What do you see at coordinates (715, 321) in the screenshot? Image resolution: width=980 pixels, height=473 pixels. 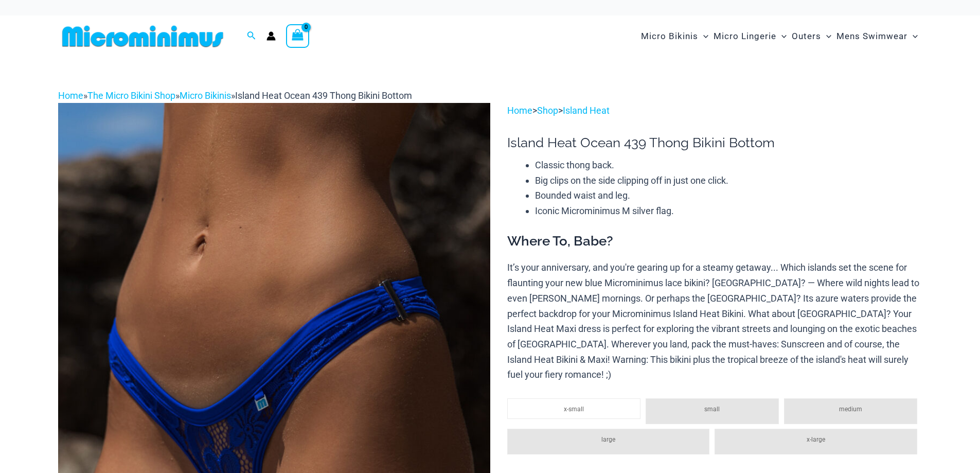 I see `p: It’s your anniversary, and you're gearing up for a steamy getaway... Which islands set the scene ...` at bounding box center [715, 321].